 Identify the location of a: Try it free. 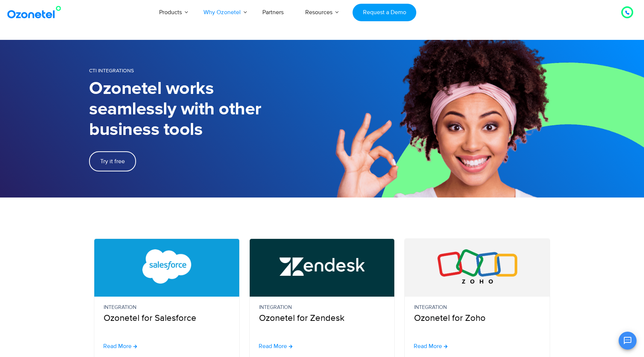
(113, 161).